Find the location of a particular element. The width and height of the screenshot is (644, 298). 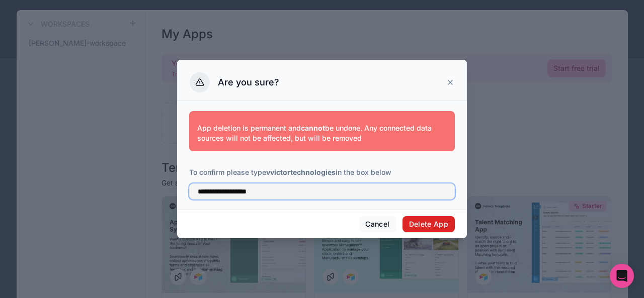

p: To confirm please type in the box below is located at coordinates (322, 173).